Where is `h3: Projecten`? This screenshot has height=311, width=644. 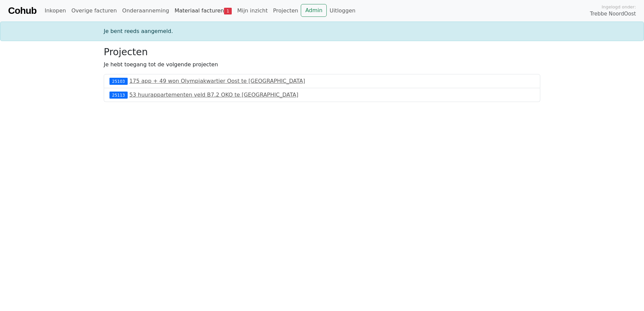
h3: Projecten is located at coordinates (322, 52).